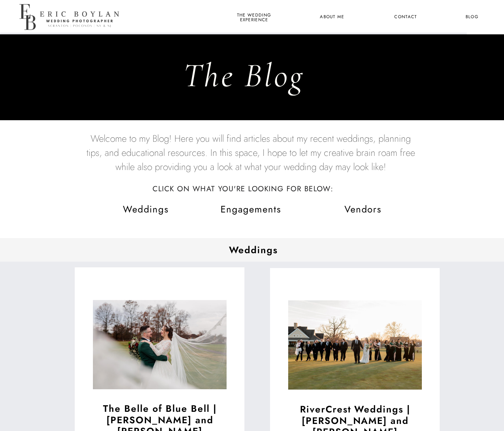  What do you see at coordinates (146, 209) in the screenshot?
I see `span: Weddings` at bounding box center [146, 209].